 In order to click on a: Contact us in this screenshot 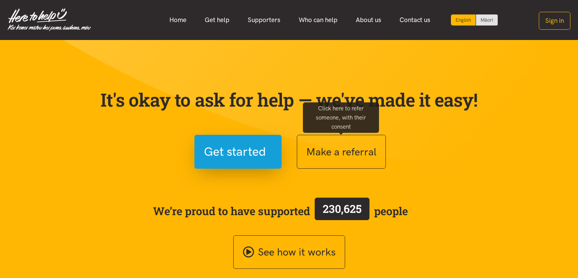, I will do `click(415, 20)`.